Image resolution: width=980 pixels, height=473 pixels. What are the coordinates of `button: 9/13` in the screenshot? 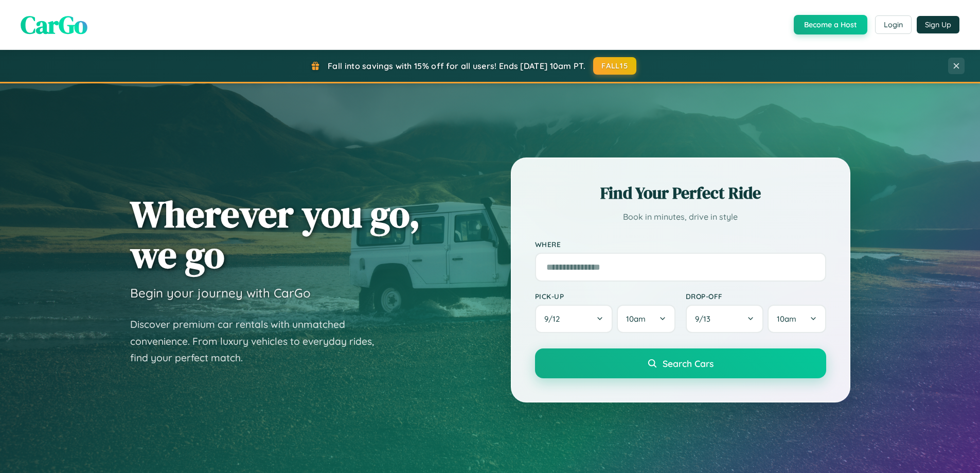 It's located at (725, 318).